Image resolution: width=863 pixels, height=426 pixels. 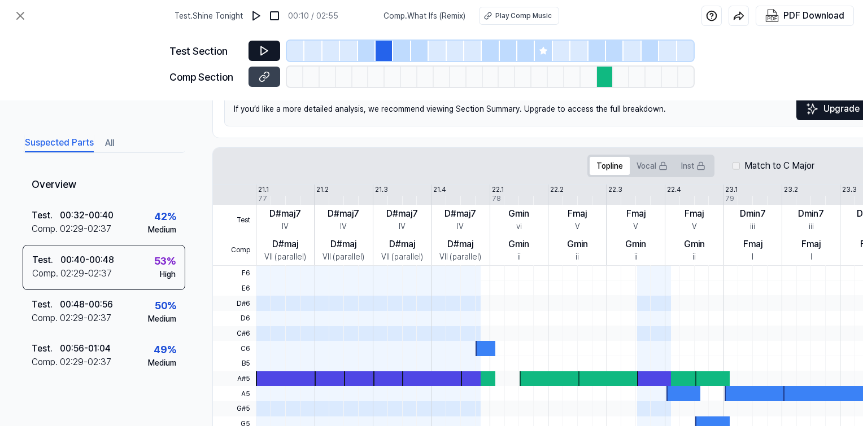 I want to click on div: 22.2, so click(x=557, y=190).